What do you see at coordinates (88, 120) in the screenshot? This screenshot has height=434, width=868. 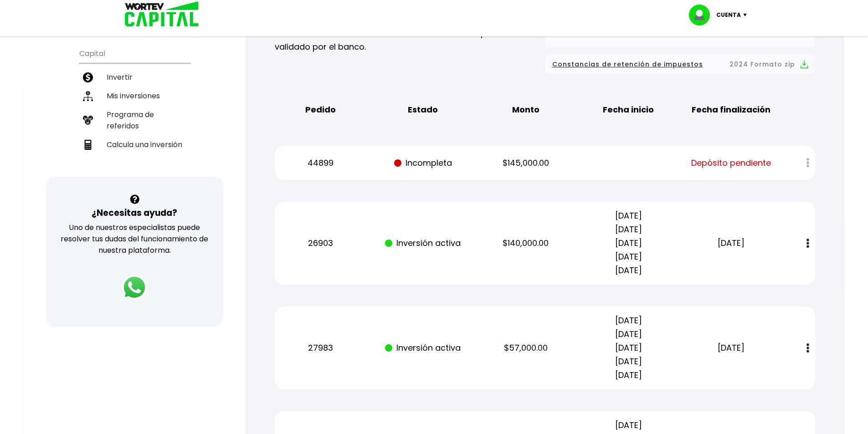 I see `img: recomiendanos-icon.9b8e9327.svg` at bounding box center [88, 120].